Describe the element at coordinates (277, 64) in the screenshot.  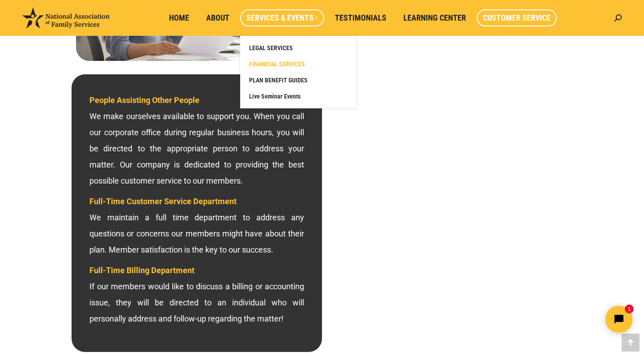
I see `span: FINANCIAL SERVICES` at that location.